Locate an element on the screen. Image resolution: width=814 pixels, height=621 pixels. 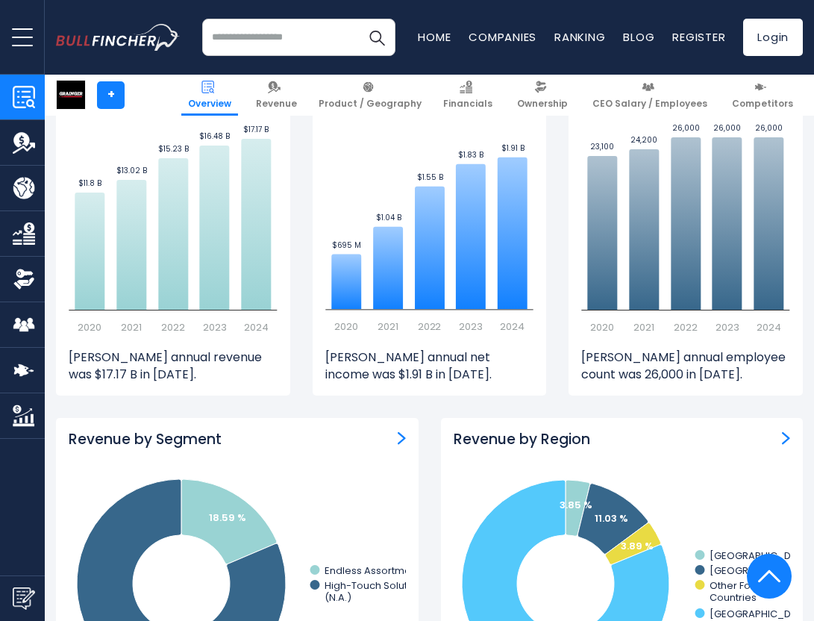
span: Financials is located at coordinates (468, 104).